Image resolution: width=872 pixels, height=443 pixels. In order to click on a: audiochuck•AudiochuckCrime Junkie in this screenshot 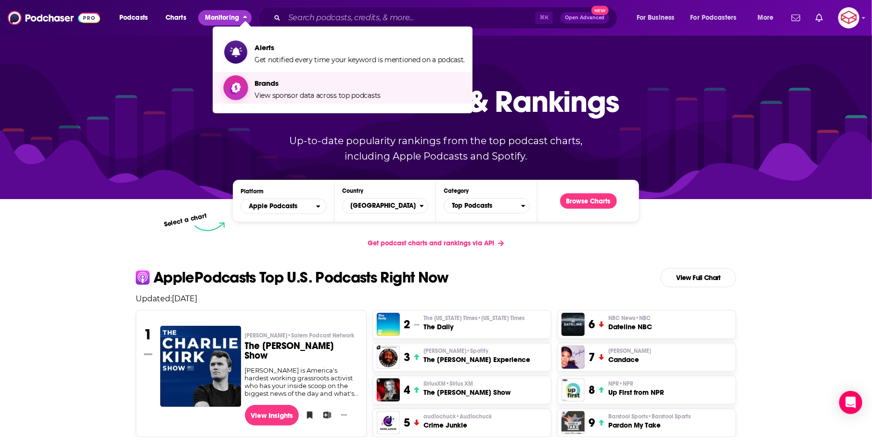, I will do `click(458, 421)`.